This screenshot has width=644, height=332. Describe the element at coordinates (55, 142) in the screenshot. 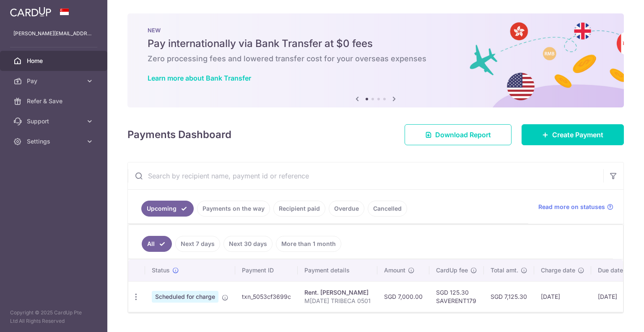

I see `span: Settings` at that location.